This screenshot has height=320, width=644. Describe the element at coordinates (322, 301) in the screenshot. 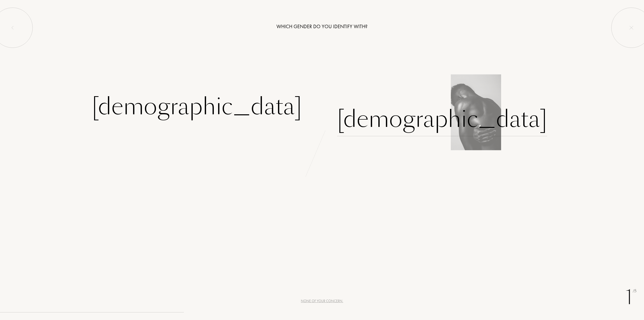

I see `div: None of your concern.` at that location.